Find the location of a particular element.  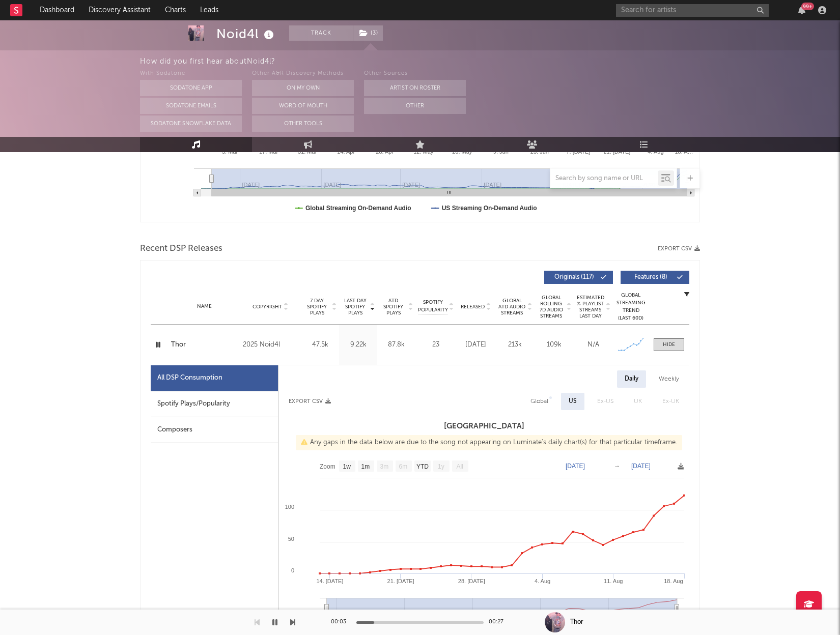

text: 0 is located at coordinates (293, 570).